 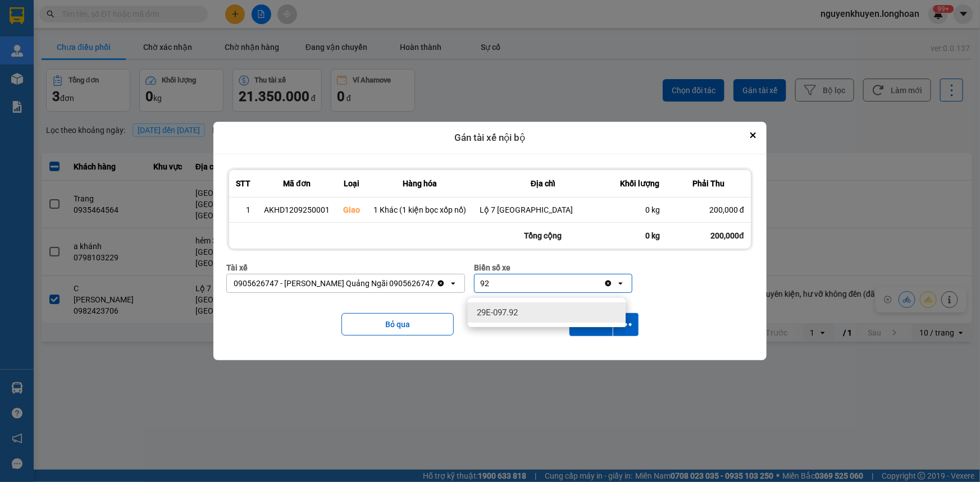 I want to click on ul: Menu, so click(x=546, y=313).